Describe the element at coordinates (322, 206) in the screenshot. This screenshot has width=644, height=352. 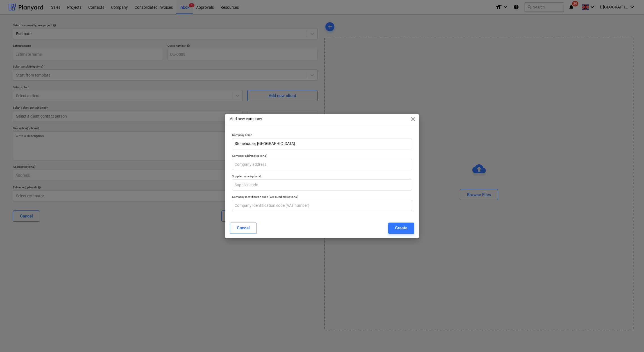
I see `input: Company Identification code (VAT number)` at that location.